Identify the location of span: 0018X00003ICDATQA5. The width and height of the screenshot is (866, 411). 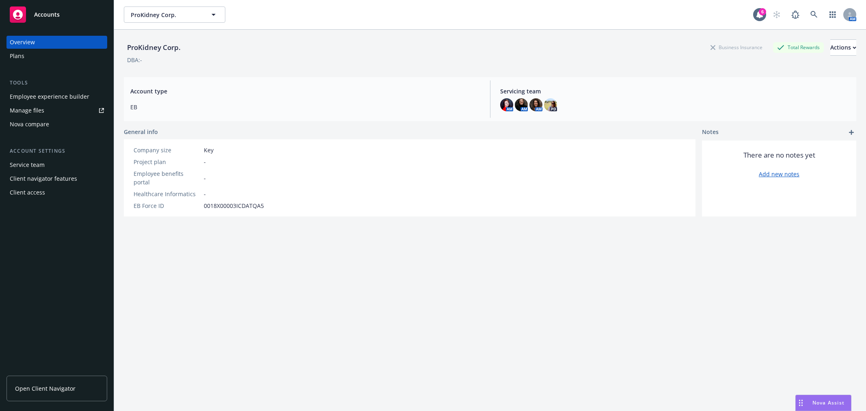
(234, 205).